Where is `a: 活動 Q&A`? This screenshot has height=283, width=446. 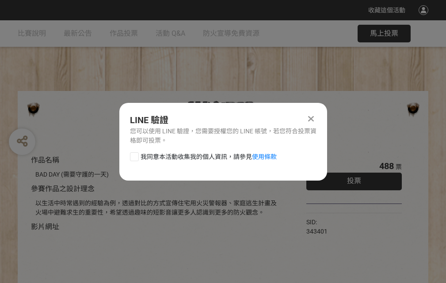 a: 活動 Q&A is located at coordinates (170, 34).